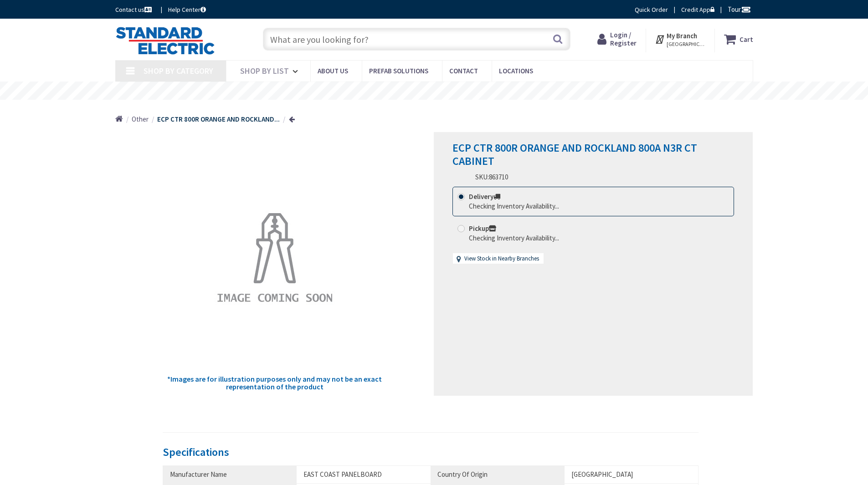 Image resolution: width=868 pixels, height=485 pixels. What do you see at coordinates (499, 177) in the screenshot?
I see `span: 863710` at bounding box center [499, 177].